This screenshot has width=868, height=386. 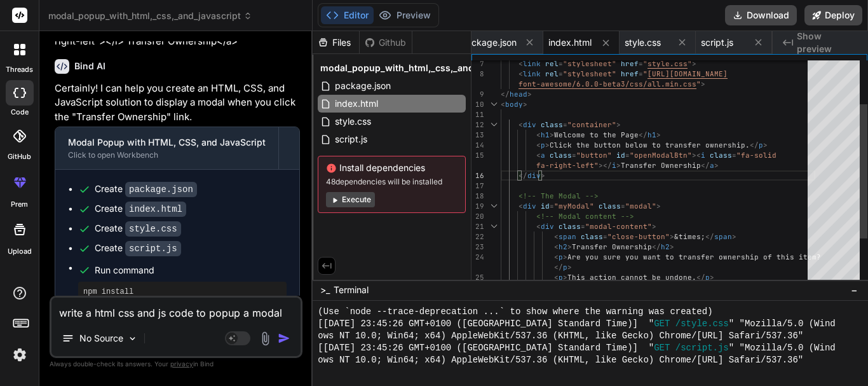 I want to click on span: <!-- Modal content -->, so click(x=585, y=216).